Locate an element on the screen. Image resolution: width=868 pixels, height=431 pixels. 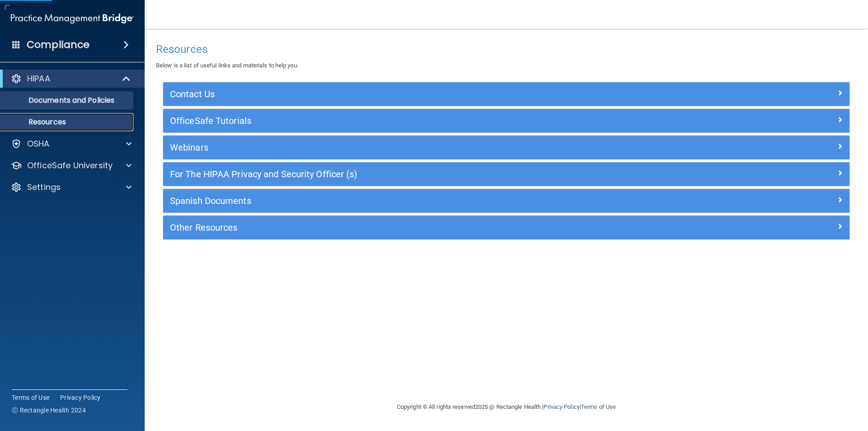
div: Copyright © All rights reserved 2025 @ Rectangle Health | | is located at coordinates (507, 408).